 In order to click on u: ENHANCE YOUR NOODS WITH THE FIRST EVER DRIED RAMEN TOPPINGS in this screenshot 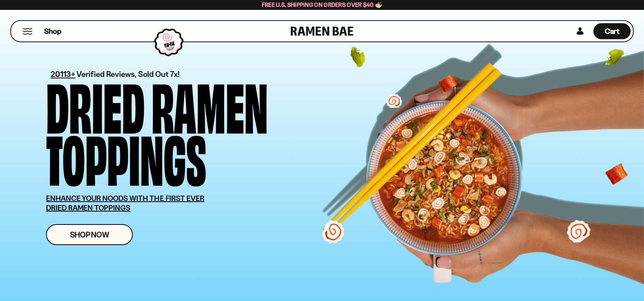, I will do `click(125, 203)`.